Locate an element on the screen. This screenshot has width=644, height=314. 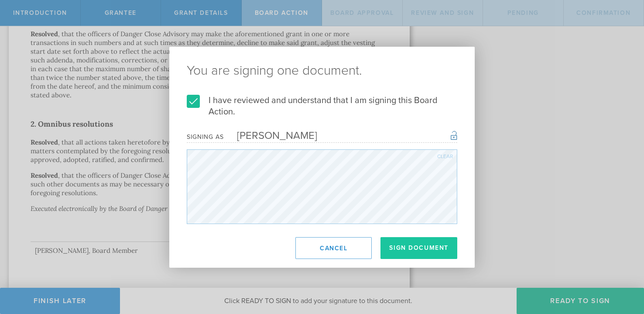
div: Signing as is located at coordinates (205, 136).